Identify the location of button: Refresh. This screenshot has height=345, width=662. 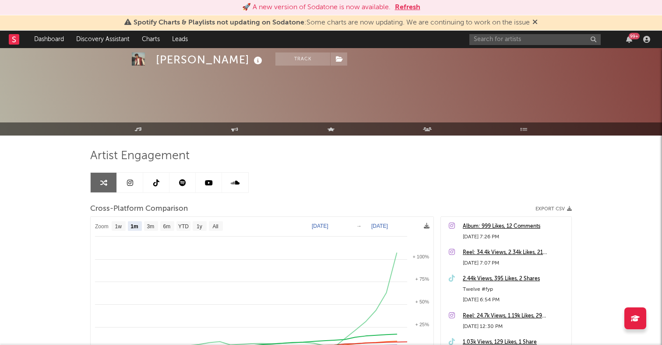
(408, 7).